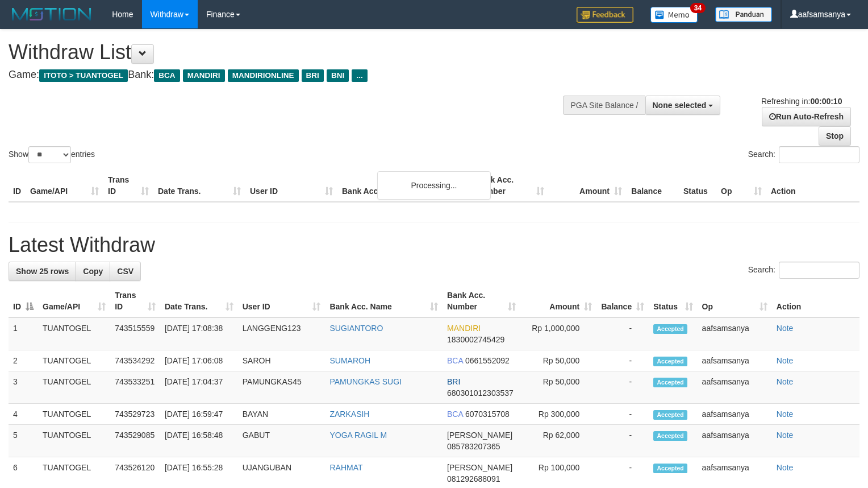  Describe the element at coordinates (23, 414) in the screenshot. I see `td: 4` at that location.